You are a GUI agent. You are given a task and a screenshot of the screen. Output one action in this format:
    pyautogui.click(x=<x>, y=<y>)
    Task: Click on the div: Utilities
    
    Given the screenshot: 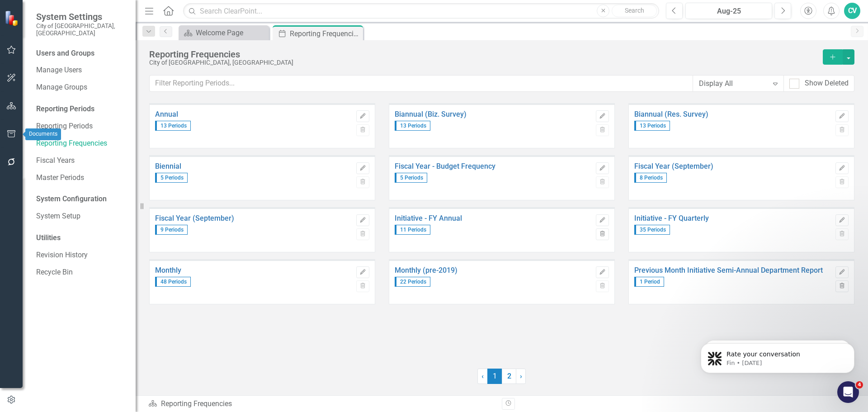 What is the action you would take?
    pyautogui.click(x=81, y=238)
    